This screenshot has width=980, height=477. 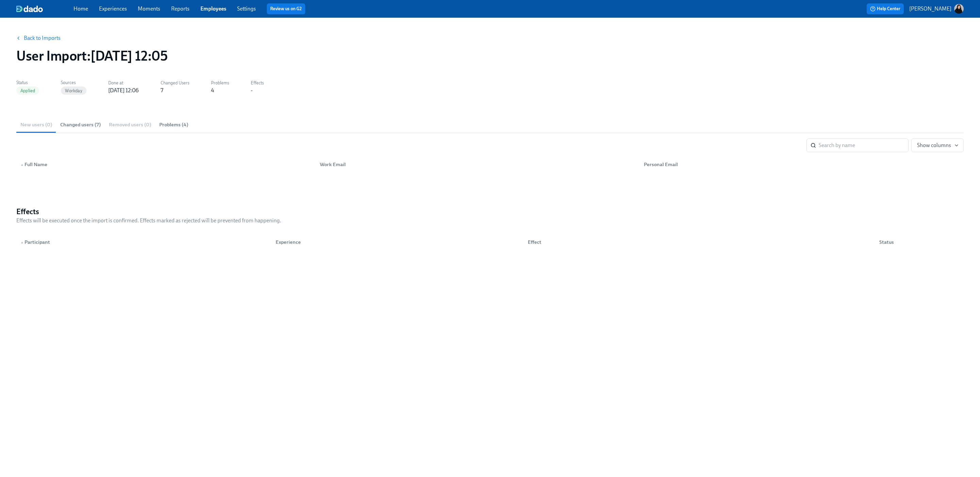 I want to click on label: Changed Users, so click(x=175, y=83).